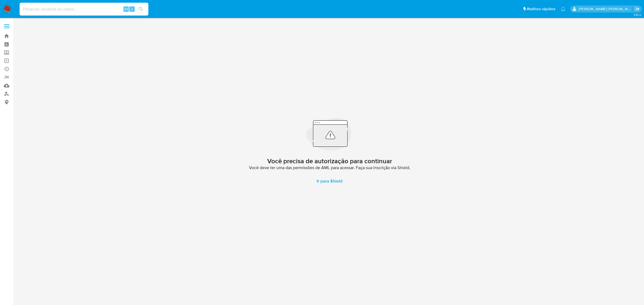  What do you see at coordinates (541, 9) in the screenshot?
I see `span: Atalhos rápidos` at bounding box center [541, 9].